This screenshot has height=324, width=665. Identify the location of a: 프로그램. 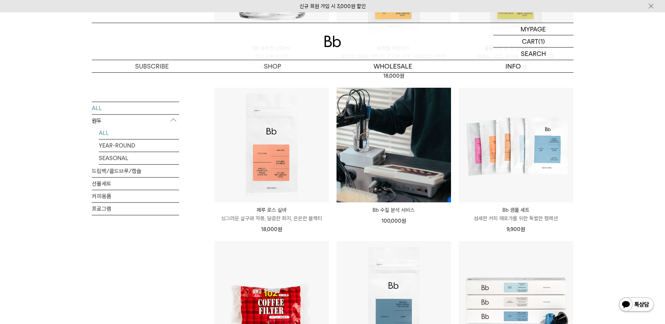
(135, 208).